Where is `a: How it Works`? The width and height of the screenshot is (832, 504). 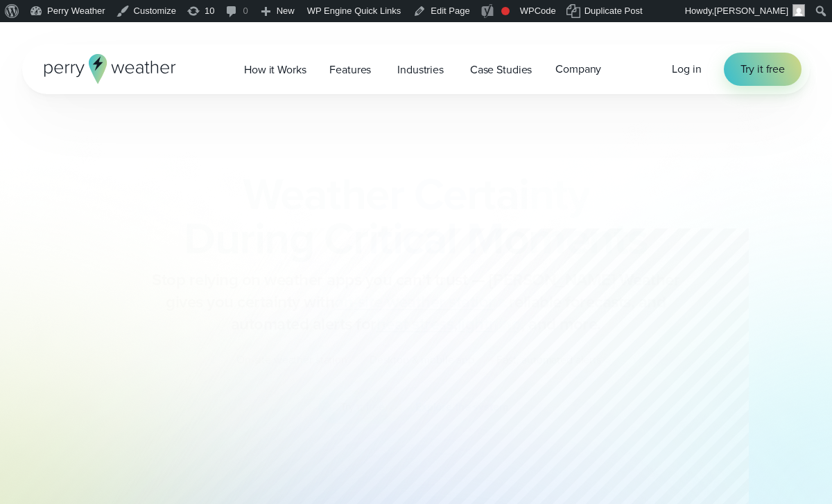
a: How it Works is located at coordinates (275, 70).